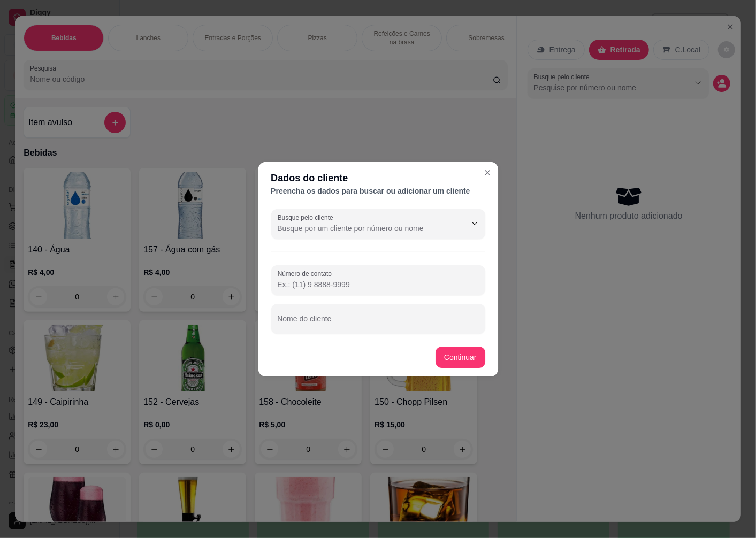 This screenshot has width=756, height=538. I want to click on input: Número de contato, so click(378, 284).